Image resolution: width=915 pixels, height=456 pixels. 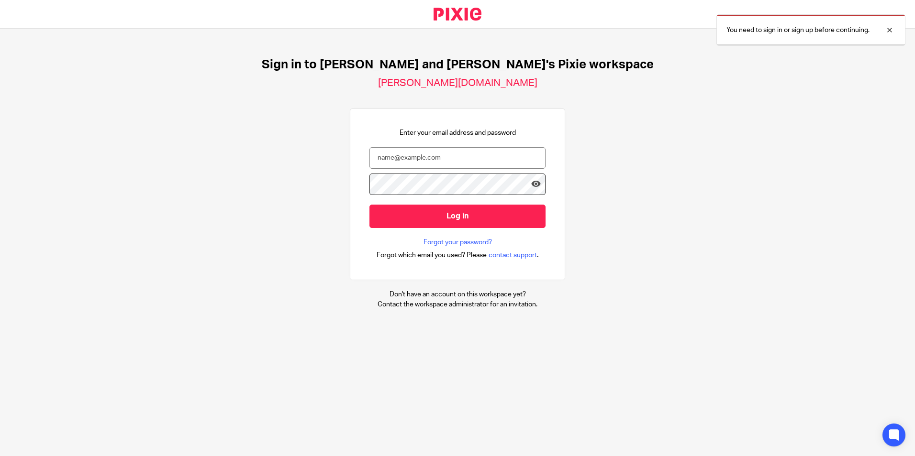 I want to click on span: Forgot which email you used? Please, so click(x=431, y=255).